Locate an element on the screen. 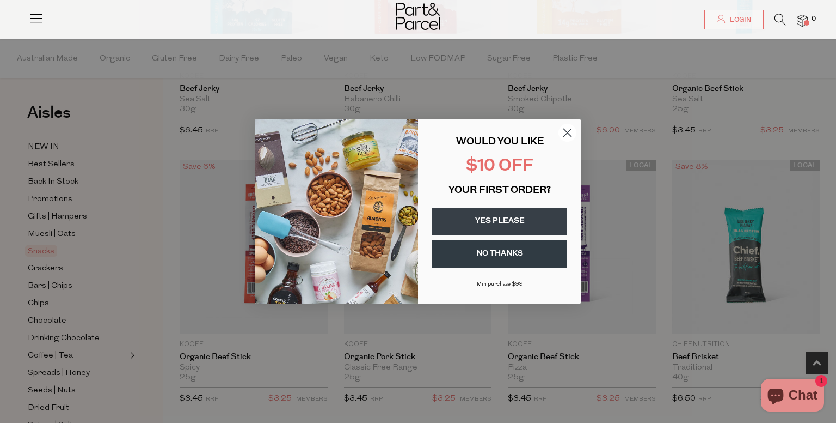 Image resolution: width=836 pixels, height=423 pixels. span: Login is located at coordinates (739, 20).